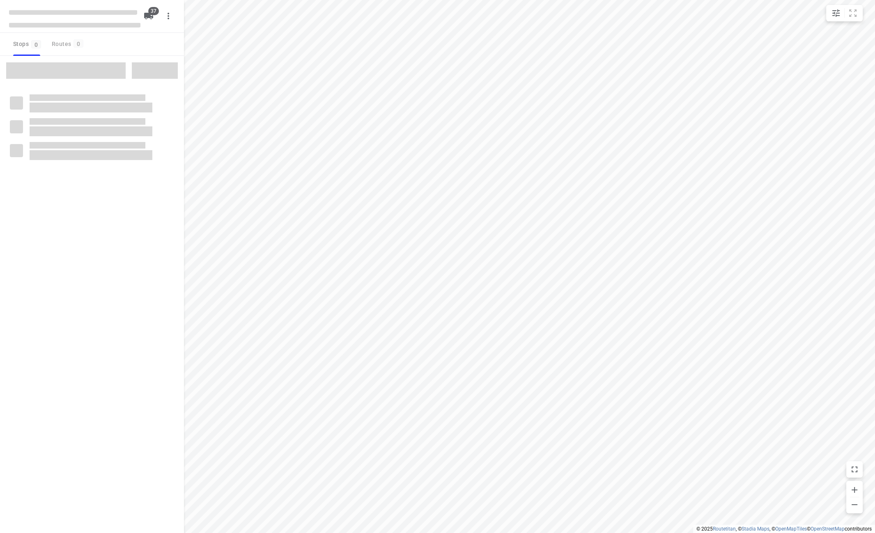 The image size is (875, 533). I want to click on a: OpenMapTiles, so click(791, 529).